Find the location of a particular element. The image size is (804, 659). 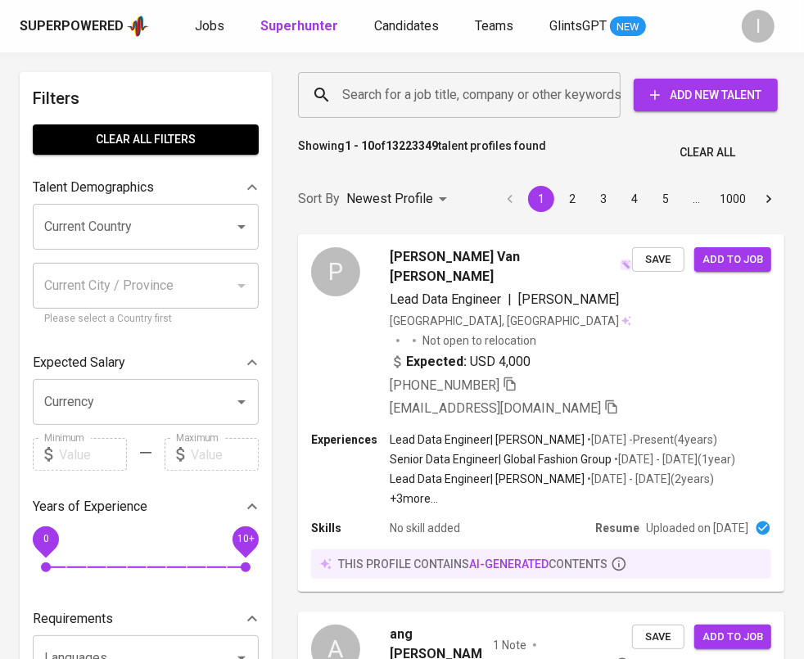

b: 13223349 is located at coordinates (412, 146).